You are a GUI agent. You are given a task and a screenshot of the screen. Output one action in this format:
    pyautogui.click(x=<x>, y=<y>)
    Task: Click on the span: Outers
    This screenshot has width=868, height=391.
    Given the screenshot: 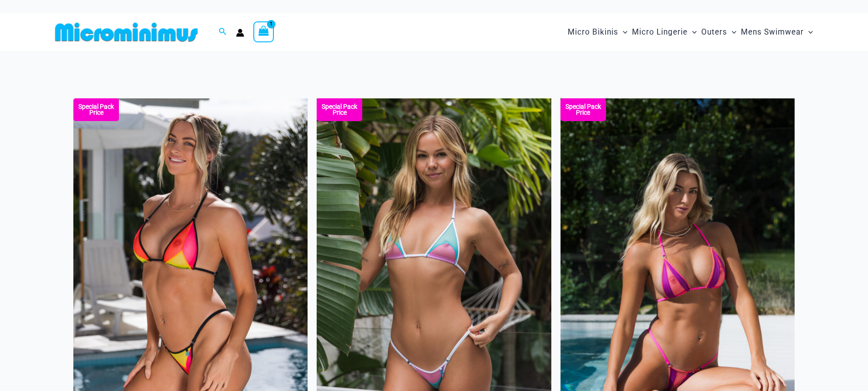 What is the action you would take?
    pyautogui.click(x=714, y=32)
    